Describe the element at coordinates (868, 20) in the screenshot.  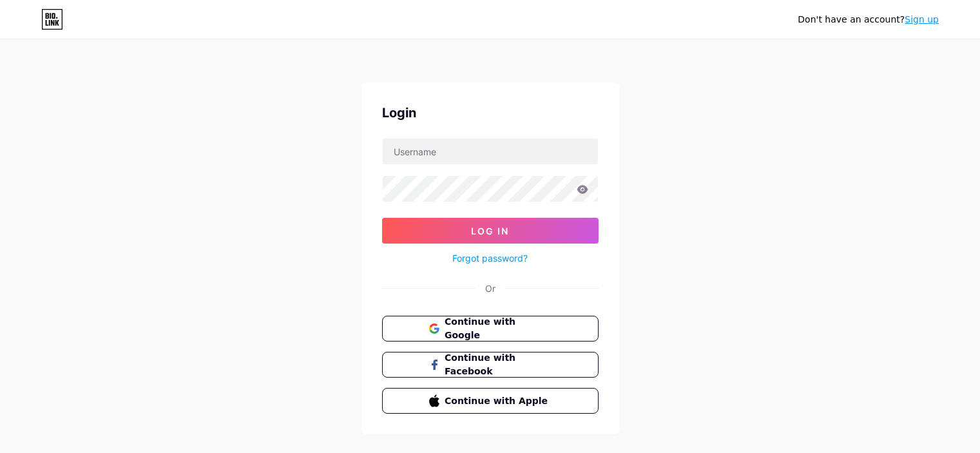
I see `div: Don't have an account?` at that location.